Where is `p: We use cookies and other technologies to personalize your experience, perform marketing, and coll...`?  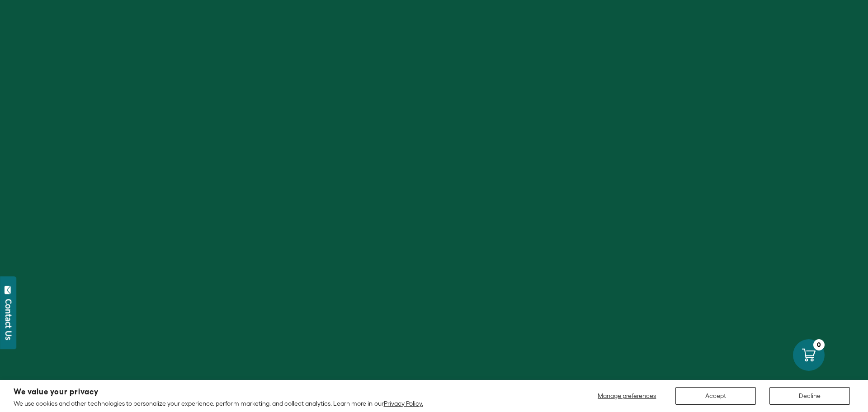 p: We use cookies and other technologies to personalize your experience, perform marketing, and coll... is located at coordinates (219, 404).